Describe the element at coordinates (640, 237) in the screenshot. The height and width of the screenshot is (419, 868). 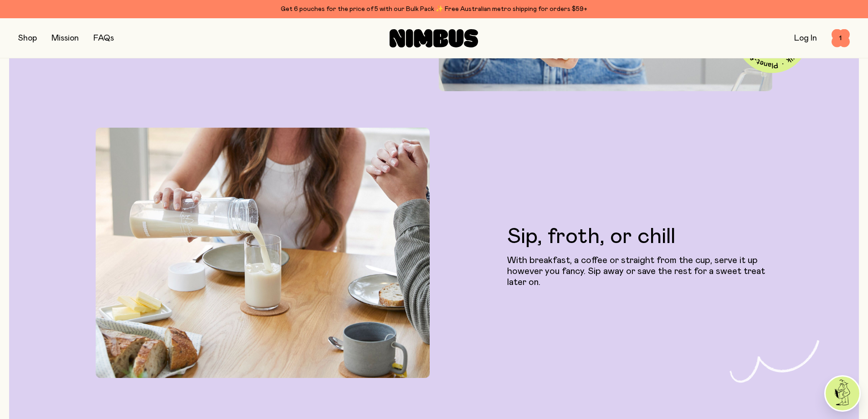
I see `h3: Sip, froth, or chill` at that location.